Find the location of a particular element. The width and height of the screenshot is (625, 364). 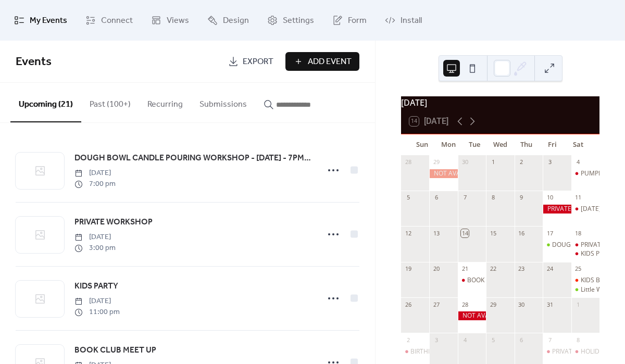

a: Form is located at coordinates (349, 20).